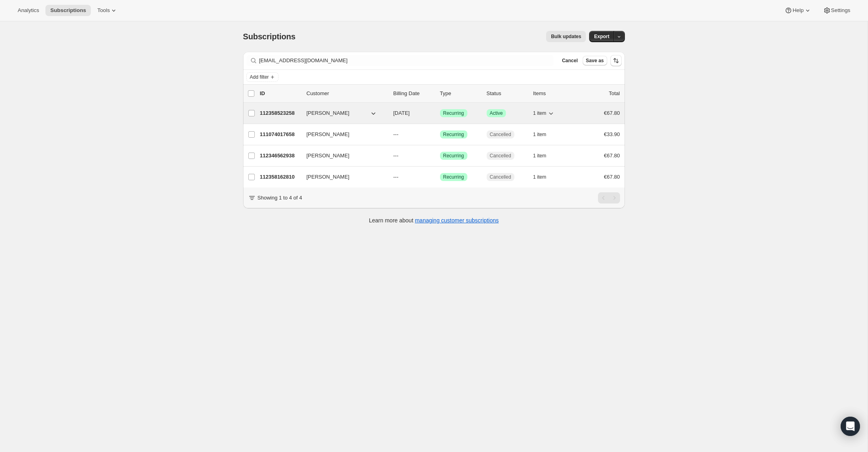 This screenshot has height=452, width=868. What do you see at coordinates (28, 11) in the screenshot?
I see `button: Analytics` at bounding box center [28, 11].